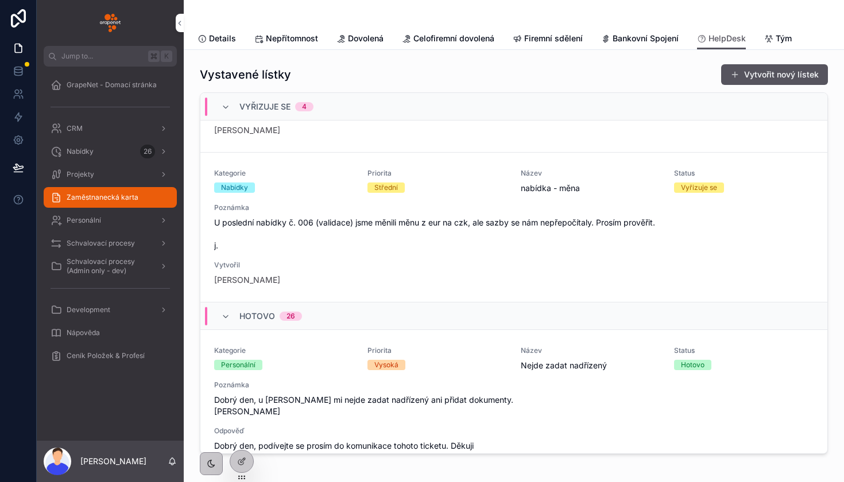 The width and height of the screenshot is (844, 482). Describe the element at coordinates (784, 38) in the screenshot. I see `span: Tým` at that location.